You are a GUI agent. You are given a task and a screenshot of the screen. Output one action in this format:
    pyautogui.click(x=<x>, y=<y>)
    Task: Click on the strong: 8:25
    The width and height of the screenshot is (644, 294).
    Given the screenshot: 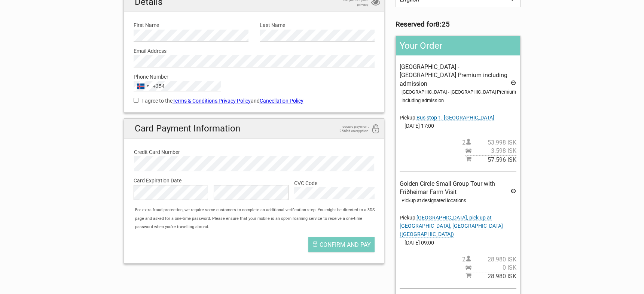 What is the action you would take?
    pyautogui.click(x=442, y=24)
    